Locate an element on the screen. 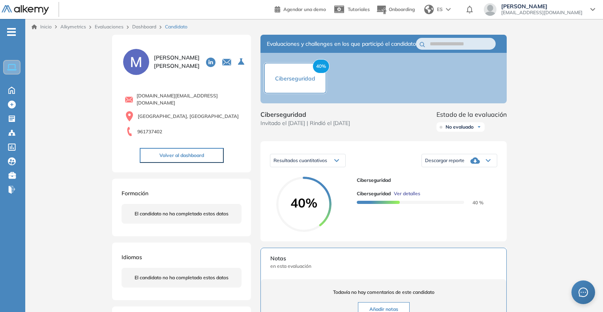  img: arrow is located at coordinates (448, 9).